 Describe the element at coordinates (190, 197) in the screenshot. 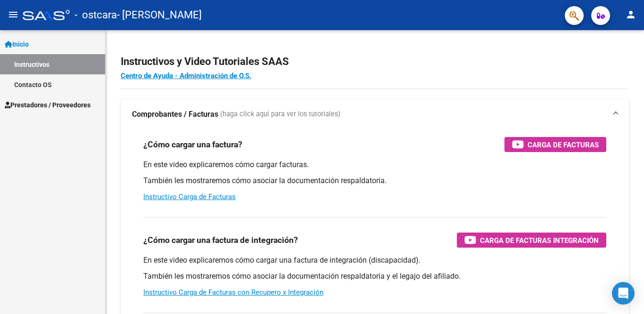

I see `a: Instructivo Carga de Facturas` at that location.